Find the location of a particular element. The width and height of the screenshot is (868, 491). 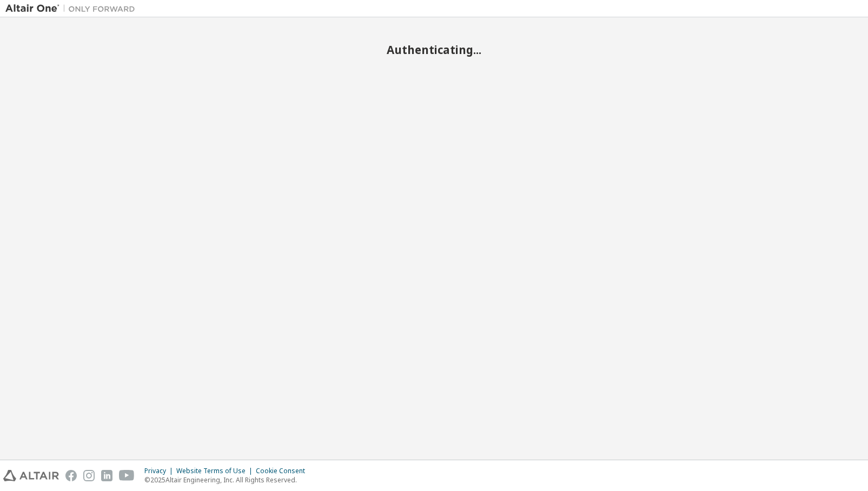

img: instagram.svg is located at coordinates (89, 475).